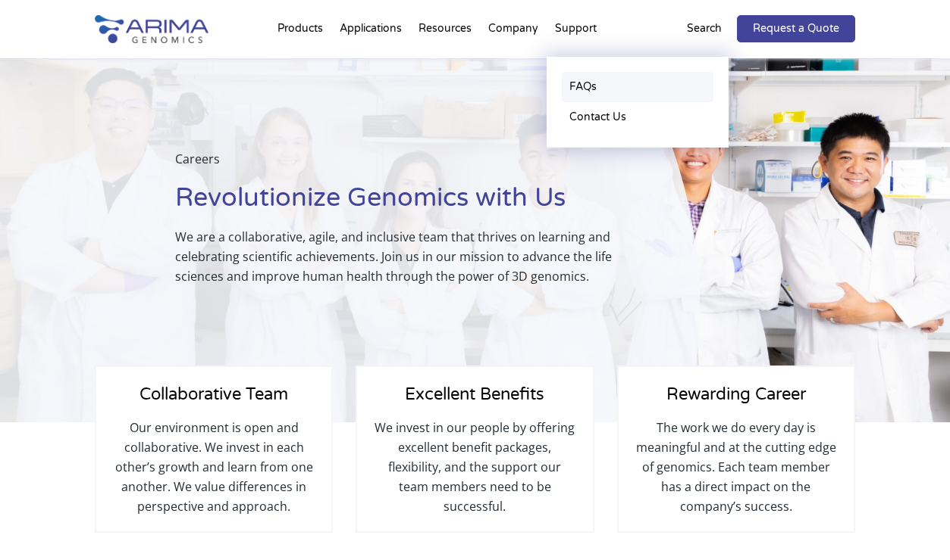  What do you see at coordinates (637, 87) in the screenshot?
I see `a: FAQs` at bounding box center [637, 87].